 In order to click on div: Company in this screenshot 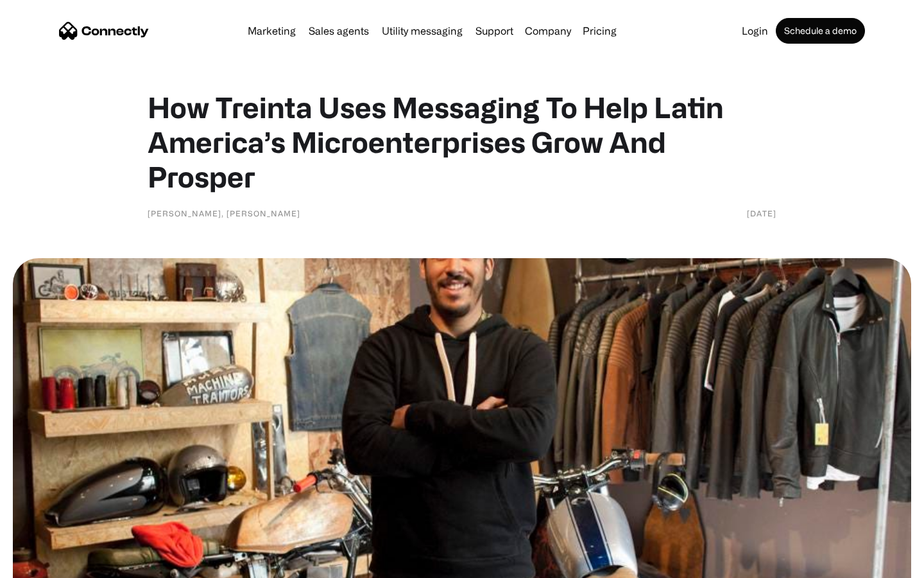, I will do `click(548, 31)`.